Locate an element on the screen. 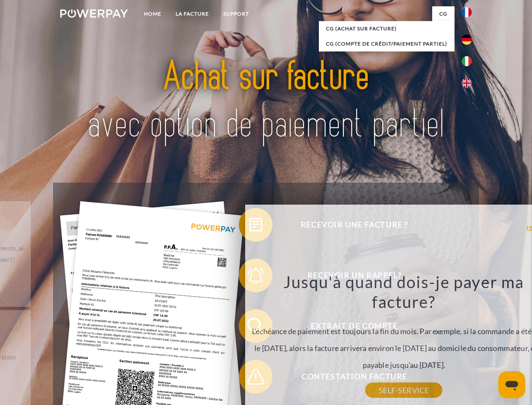 The image size is (532, 405). img: en is located at coordinates (467, 83).